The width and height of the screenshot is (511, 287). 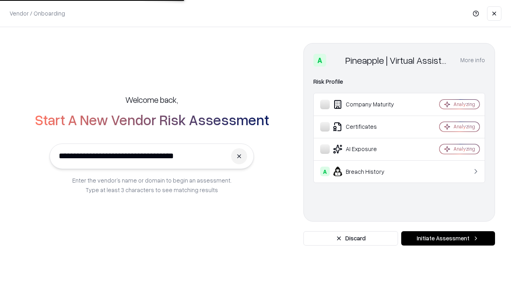 I want to click on button: Discard, so click(x=350, y=239).